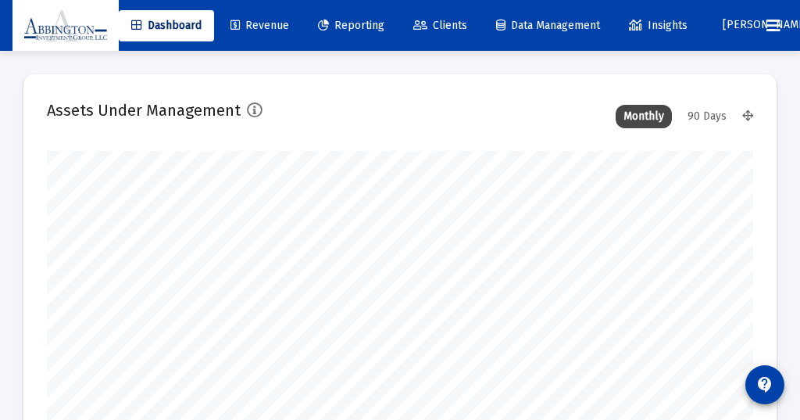  I want to click on div: 90 Days, so click(707, 116).